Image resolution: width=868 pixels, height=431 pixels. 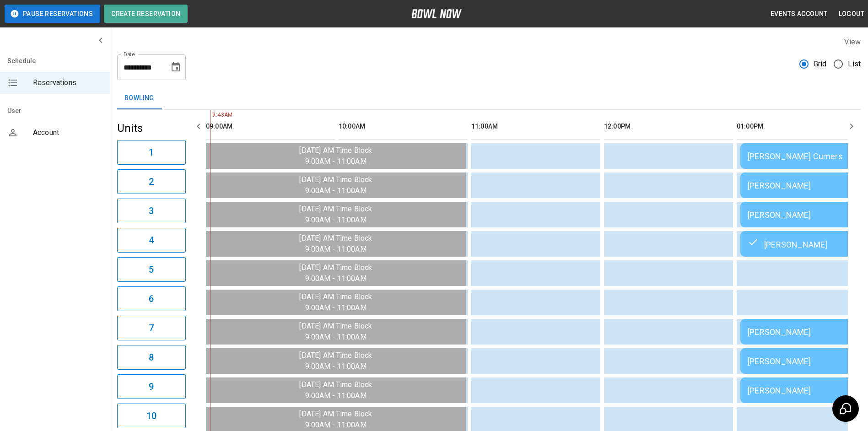 What do you see at coordinates (402, 126) in the screenshot?
I see `th: 10:00AM` at bounding box center [402, 126].